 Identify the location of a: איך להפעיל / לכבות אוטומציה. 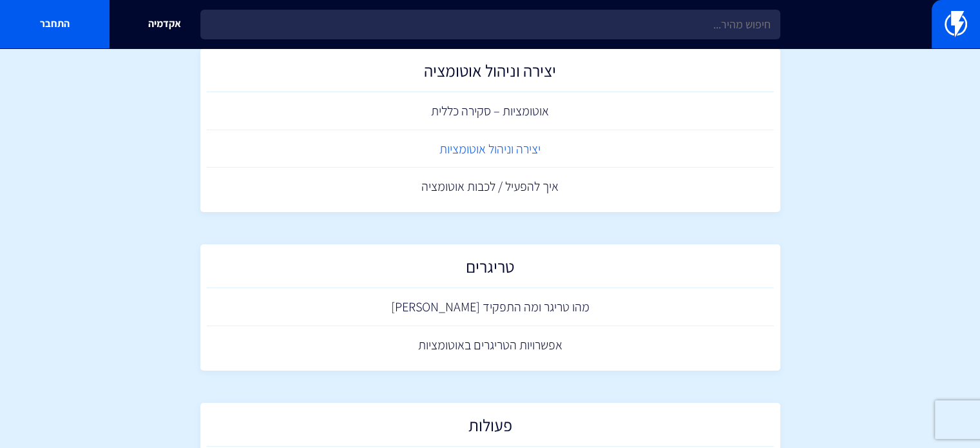
(490, 186).